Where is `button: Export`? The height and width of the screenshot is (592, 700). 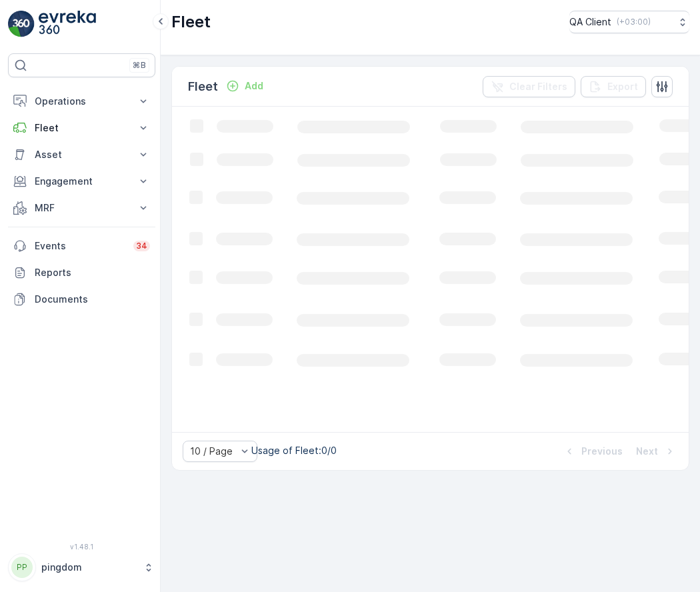
button: Export is located at coordinates (614, 86).